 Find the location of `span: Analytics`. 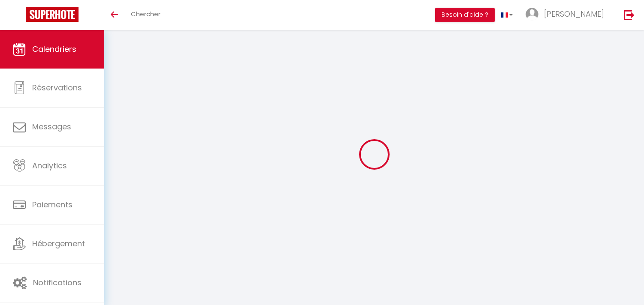

span: Analytics is located at coordinates (49, 166).